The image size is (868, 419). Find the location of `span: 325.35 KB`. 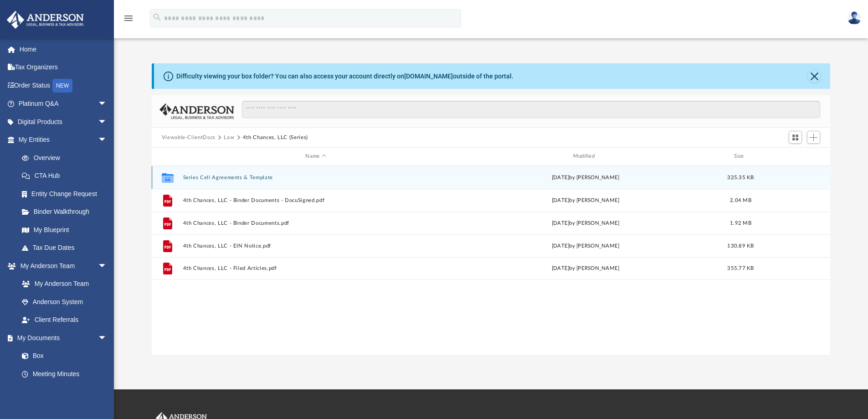

span: 325.35 KB is located at coordinates (740, 176).